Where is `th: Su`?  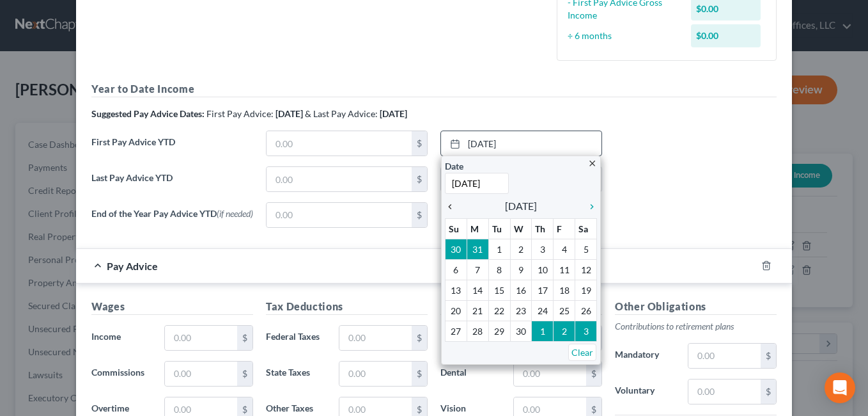
th: Su is located at coordinates (456, 229).